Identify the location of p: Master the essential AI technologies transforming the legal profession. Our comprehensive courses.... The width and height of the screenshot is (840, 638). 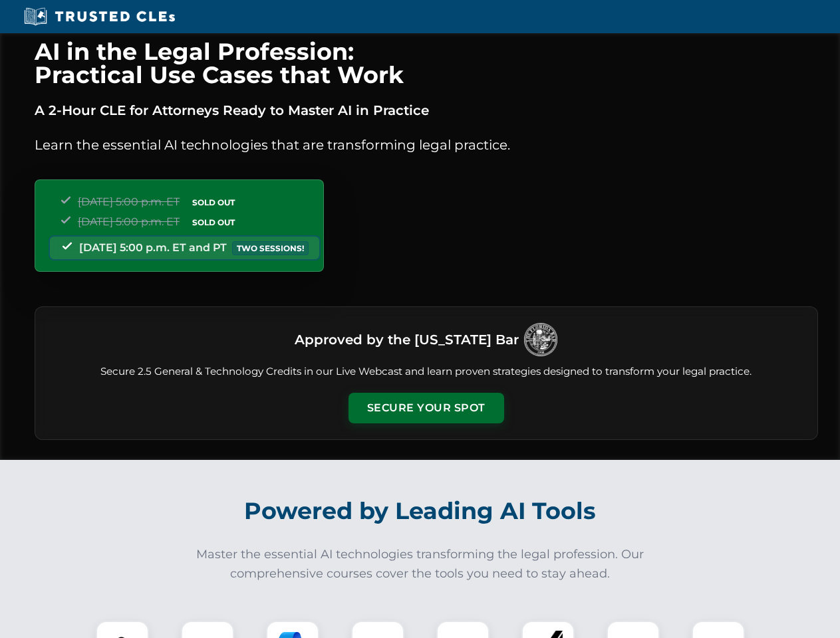
(420, 565).